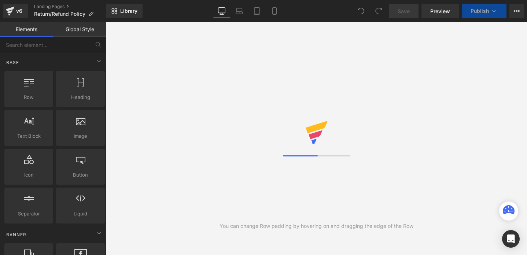  Describe the element at coordinates (129, 11) in the screenshot. I see `span: Library` at that location.